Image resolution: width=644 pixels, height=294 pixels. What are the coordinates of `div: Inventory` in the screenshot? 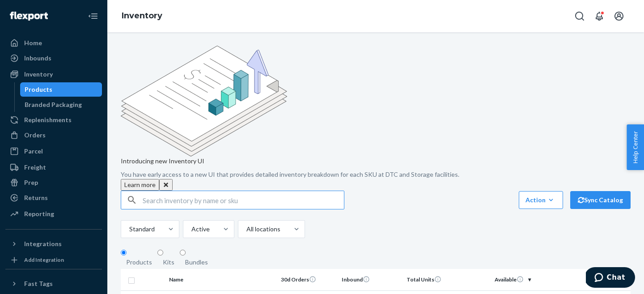 It's located at (38, 74).